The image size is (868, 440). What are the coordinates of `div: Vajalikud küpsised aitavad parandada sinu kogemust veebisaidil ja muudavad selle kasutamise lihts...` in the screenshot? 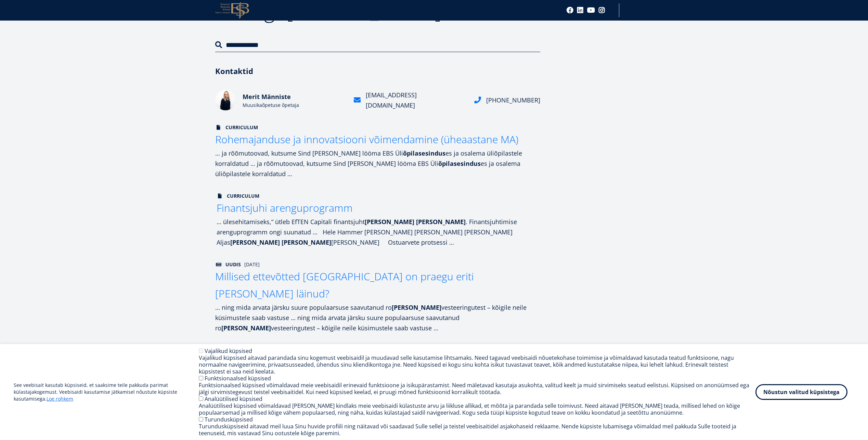 It's located at (477, 365).